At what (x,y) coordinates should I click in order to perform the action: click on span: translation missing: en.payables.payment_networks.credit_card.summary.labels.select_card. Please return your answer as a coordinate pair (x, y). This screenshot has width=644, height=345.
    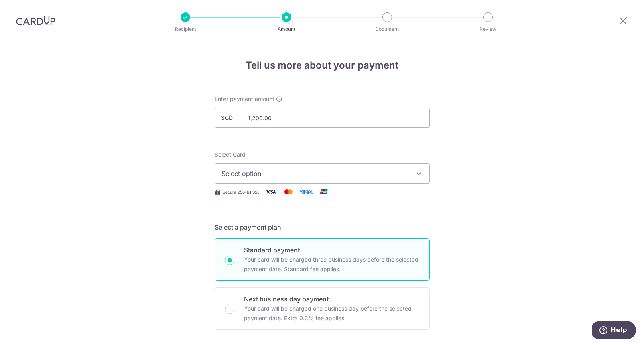
    Looking at the image, I should click on (230, 155).